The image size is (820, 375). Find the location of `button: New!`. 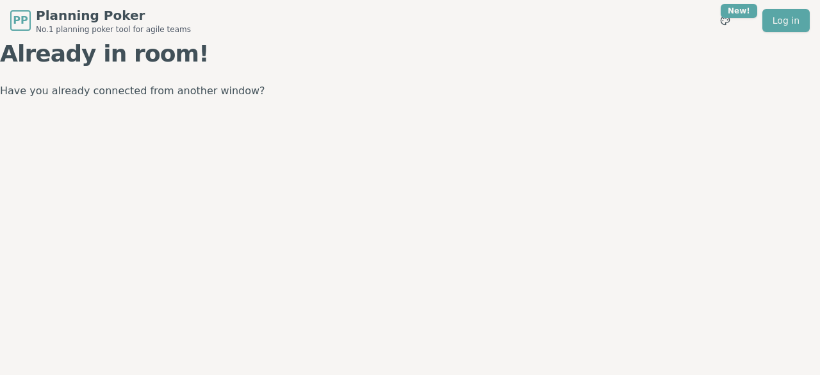

button: New! is located at coordinates (725, 20).